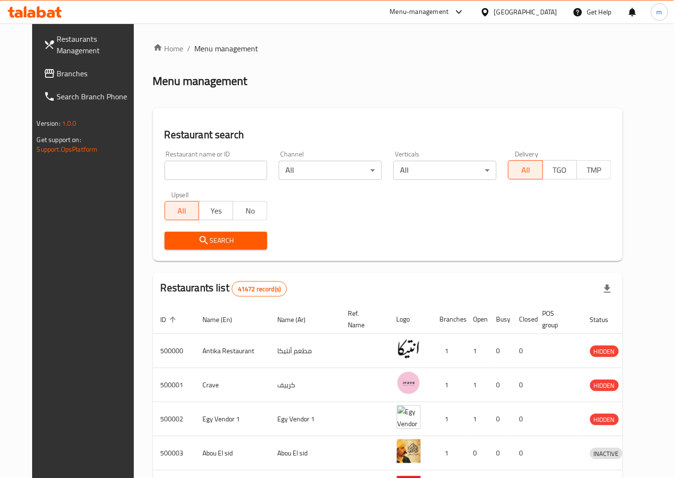 This screenshot has width=674, height=478. What do you see at coordinates (409, 417) in the screenshot?
I see `img: Egy Vendor 1` at bounding box center [409, 417].